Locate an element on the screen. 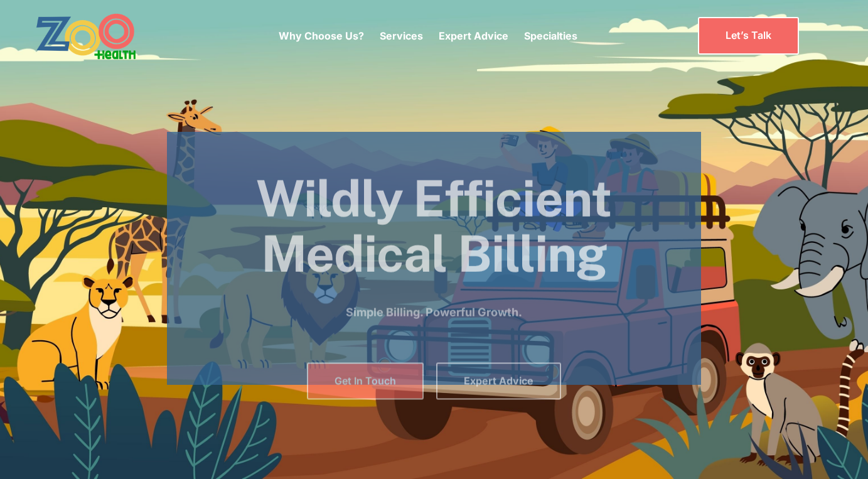 The width and height of the screenshot is (868, 479). strong: Simple Billing. Powerful Growth. is located at coordinates (434, 312).